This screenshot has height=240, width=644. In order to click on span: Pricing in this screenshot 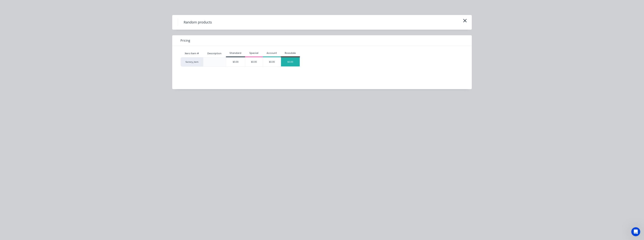, I will do `click(185, 41)`.